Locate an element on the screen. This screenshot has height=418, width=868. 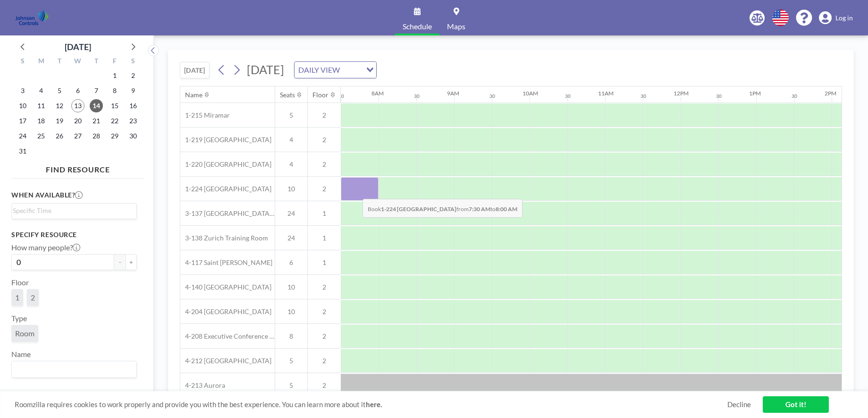
span: Schedule is located at coordinates (418, 26).